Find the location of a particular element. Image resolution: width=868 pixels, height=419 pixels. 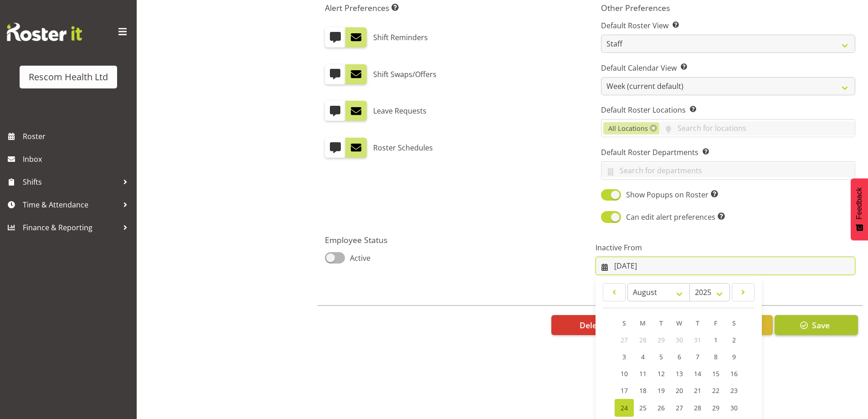

span: 20 is located at coordinates (679, 390).